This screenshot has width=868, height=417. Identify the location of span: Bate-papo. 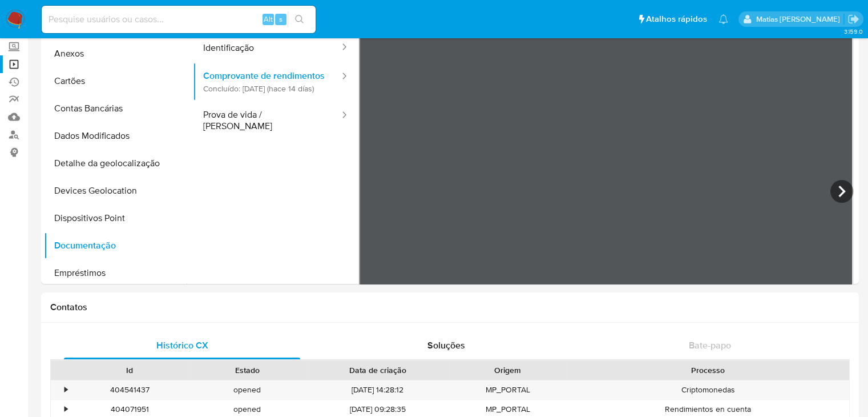
(709, 345).